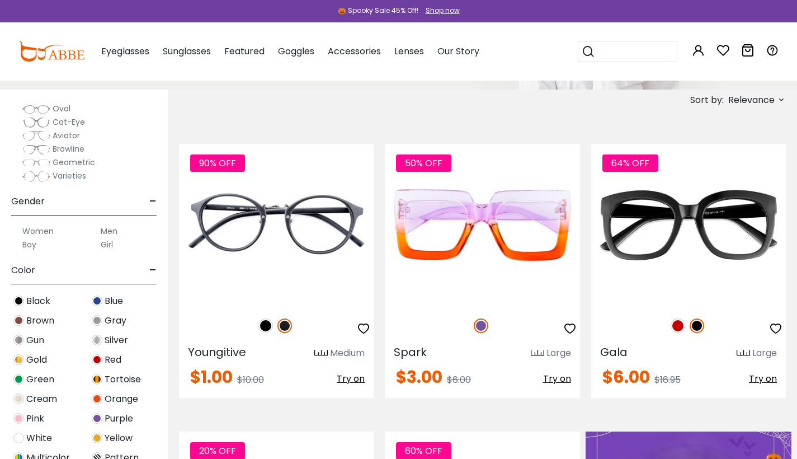 The width and height of the screenshot is (797, 459). What do you see at coordinates (688, 225) in the screenshot?
I see `a: Black Gala - Plastic ,Universal Bridge Fit` at bounding box center [688, 225].